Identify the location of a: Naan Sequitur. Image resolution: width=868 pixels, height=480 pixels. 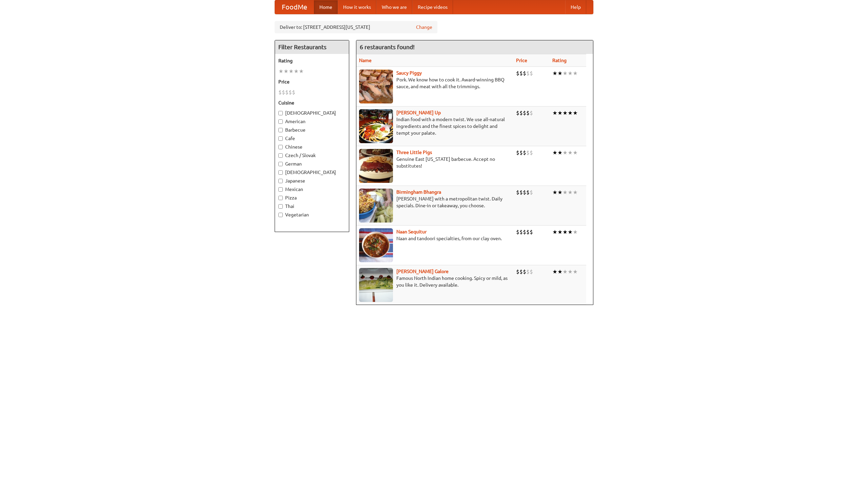
(411, 232).